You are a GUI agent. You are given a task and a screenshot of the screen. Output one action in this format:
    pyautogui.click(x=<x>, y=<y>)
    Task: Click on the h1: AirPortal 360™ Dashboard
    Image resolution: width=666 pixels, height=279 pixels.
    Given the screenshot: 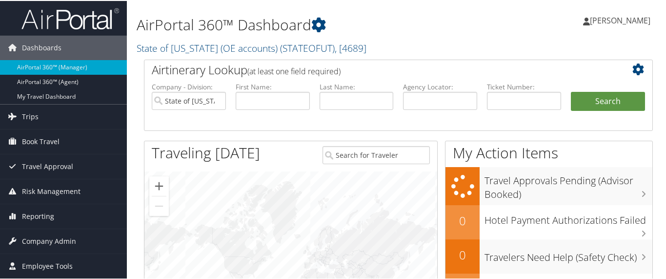 What is the action you would take?
    pyautogui.click(x=311, y=24)
    